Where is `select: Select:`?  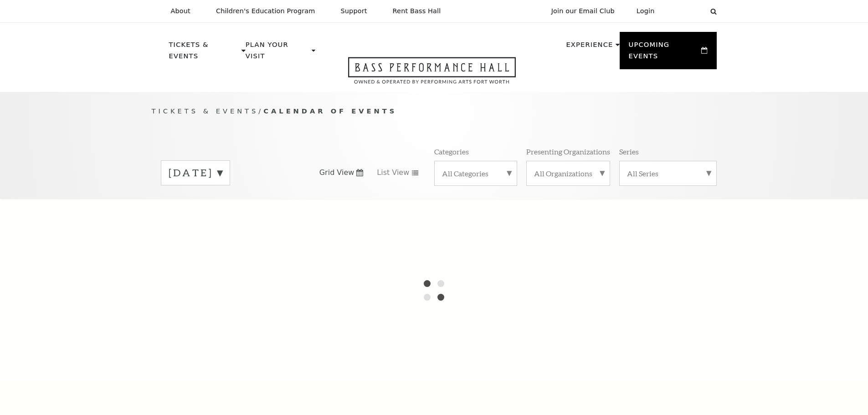
select: Select: is located at coordinates (685, 11).